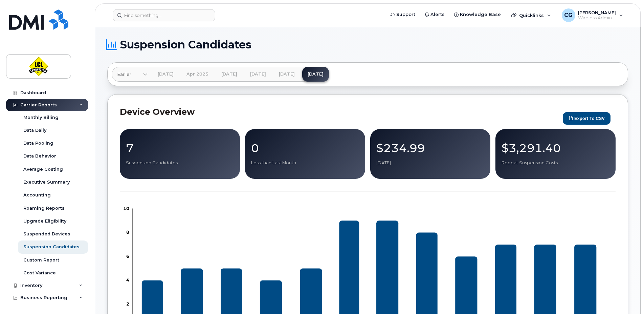 This screenshot has width=644, height=314. I want to click on p: 0, so click(305, 148).